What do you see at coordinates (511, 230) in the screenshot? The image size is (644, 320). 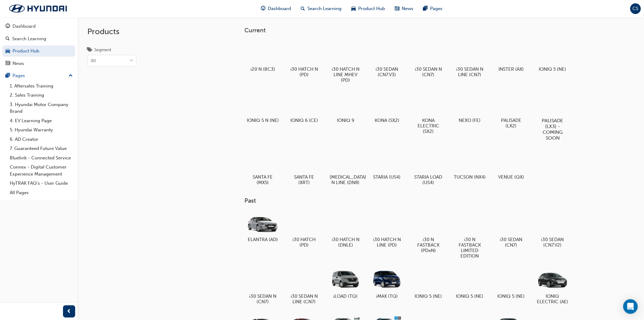 I see `a: i30 SEDAN (CN7)` at bounding box center [511, 230].